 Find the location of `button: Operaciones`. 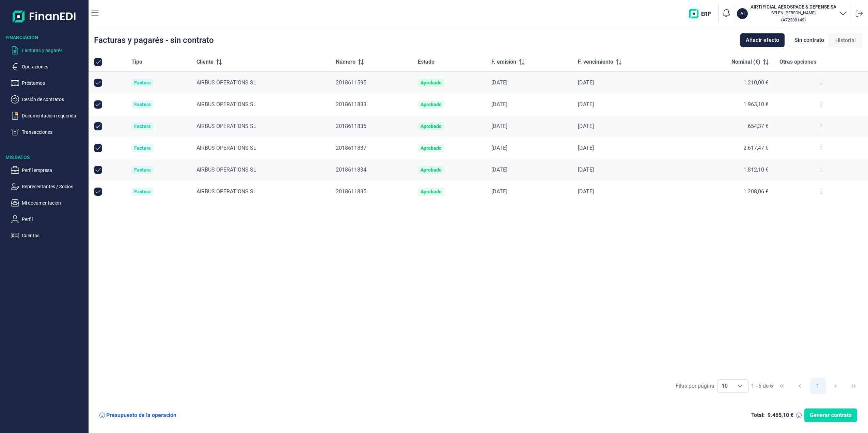

button: Operaciones is located at coordinates (48, 67).